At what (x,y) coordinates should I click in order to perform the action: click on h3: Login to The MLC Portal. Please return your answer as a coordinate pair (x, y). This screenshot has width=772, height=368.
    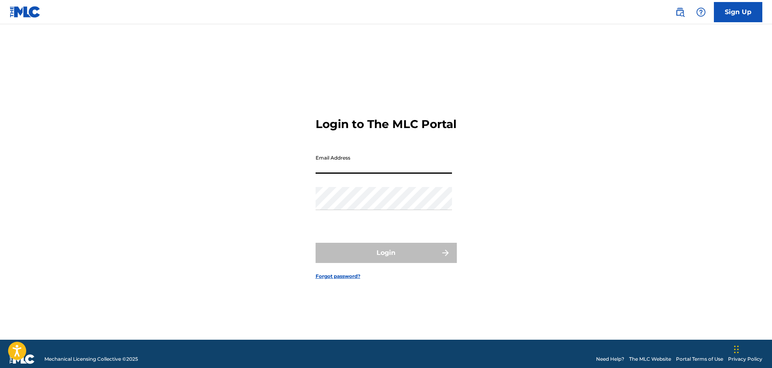
    Looking at the image, I should click on (386, 124).